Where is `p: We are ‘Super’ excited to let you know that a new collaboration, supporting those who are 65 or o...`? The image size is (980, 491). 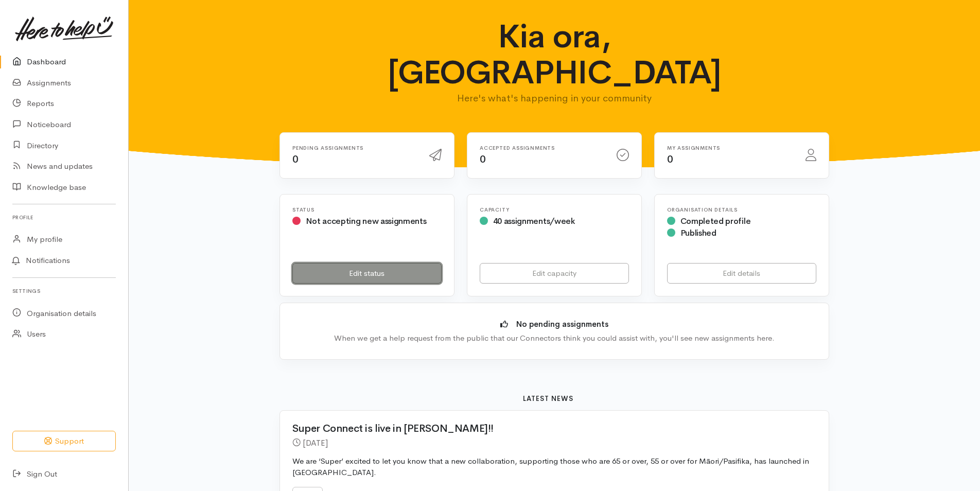 p: We are ‘Super’ excited to let you know that a new collaboration, supporting those who are 65 or o... is located at coordinates (554, 466).